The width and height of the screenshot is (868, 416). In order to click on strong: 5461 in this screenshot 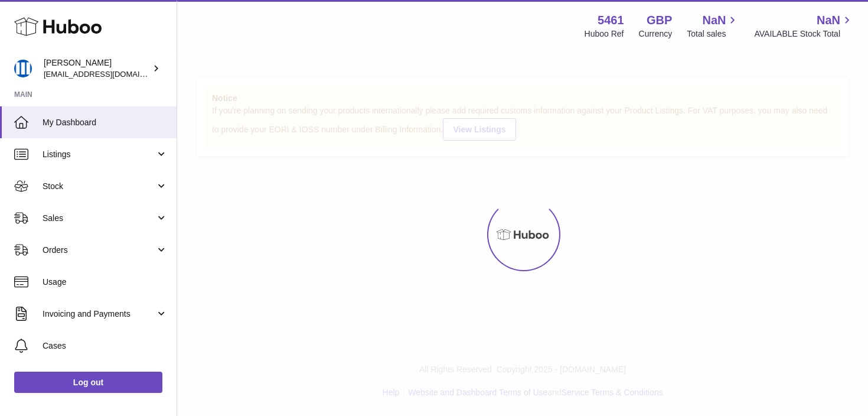, I will do `click(611, 20)`.